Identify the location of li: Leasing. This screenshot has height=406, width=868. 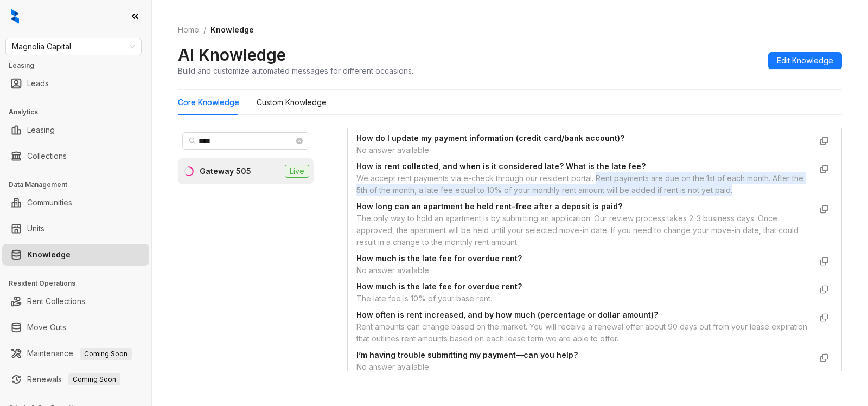
(76, 130).